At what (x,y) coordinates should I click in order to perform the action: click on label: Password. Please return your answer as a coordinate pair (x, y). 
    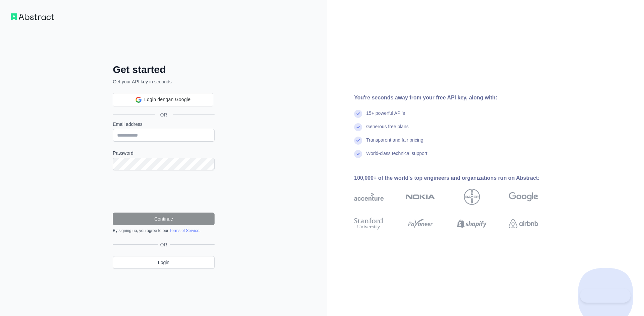
    Looking at the image, I should click on (164, 153).